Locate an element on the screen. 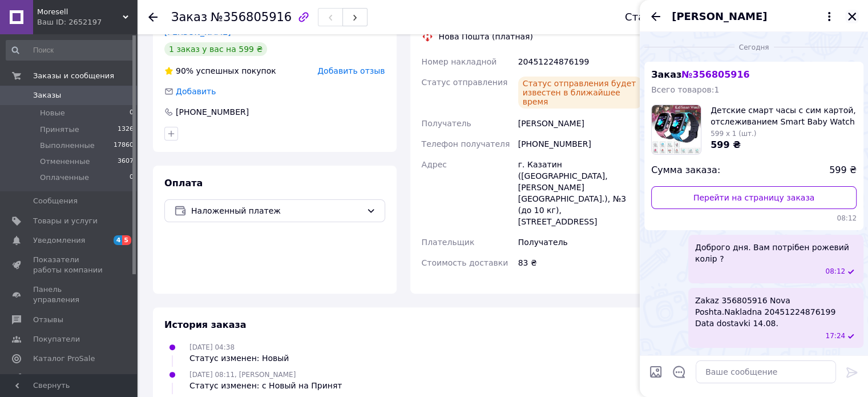 The image size is (868, 397). span: Статус отправления is located at coordinates (465, 82).